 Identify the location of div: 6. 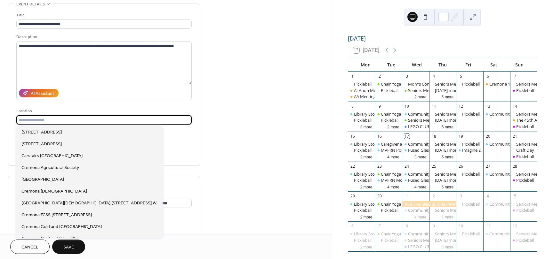
(487, 76).